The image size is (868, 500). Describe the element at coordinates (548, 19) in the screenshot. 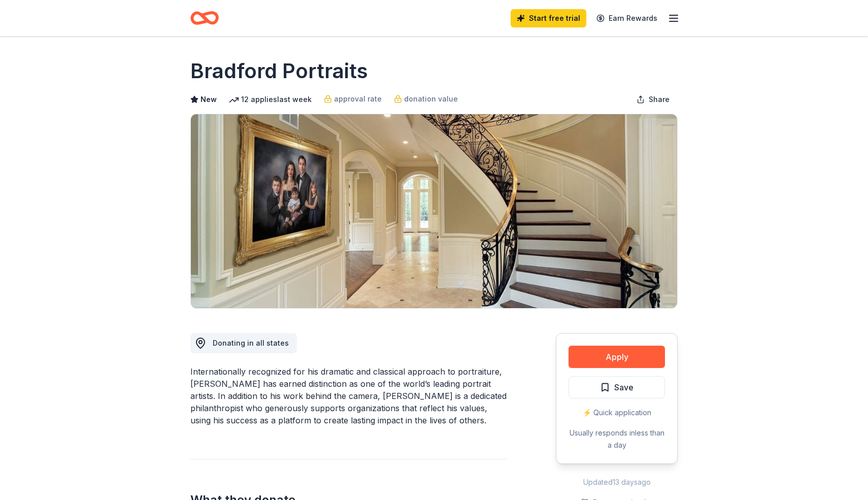

I see `a: Start free trial` at that location.